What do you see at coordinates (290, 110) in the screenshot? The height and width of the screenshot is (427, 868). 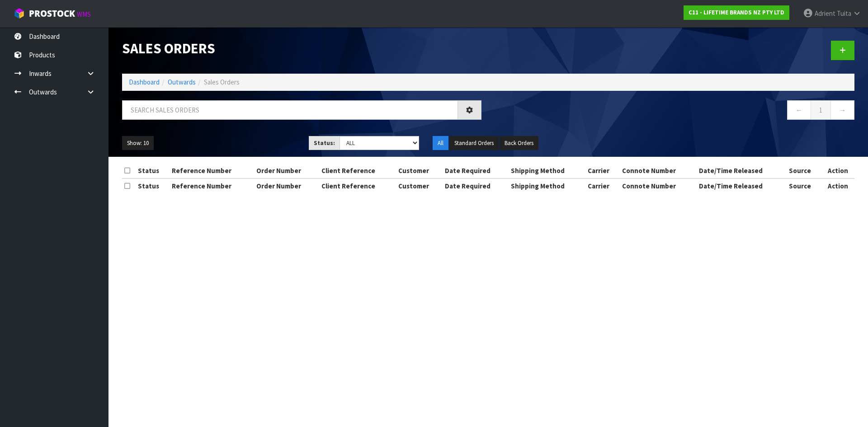 I see `input: Search sales orders` at bounding box center [290, 110].